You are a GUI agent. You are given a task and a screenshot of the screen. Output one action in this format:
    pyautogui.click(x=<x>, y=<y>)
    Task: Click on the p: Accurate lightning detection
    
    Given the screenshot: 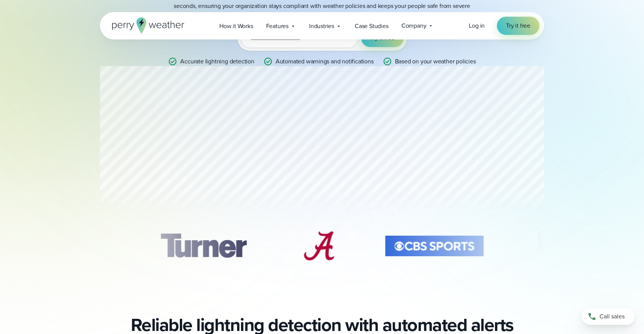 What is the action you would take?
    pyautogui.click(x=217, y=62)
    